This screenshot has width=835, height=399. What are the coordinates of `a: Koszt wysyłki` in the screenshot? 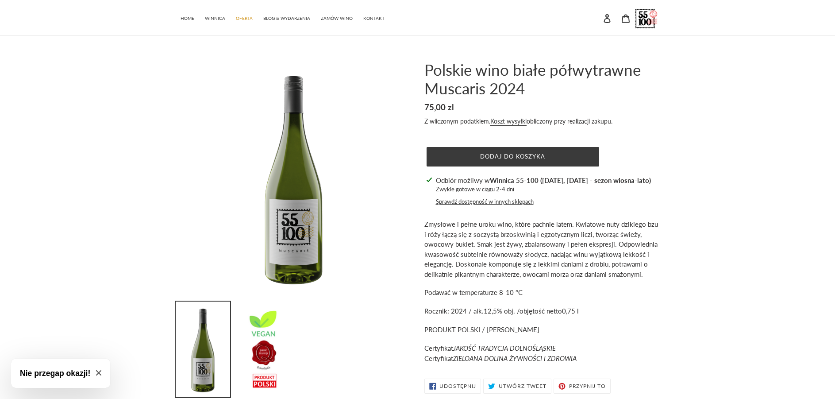 It's located at (508, 121).